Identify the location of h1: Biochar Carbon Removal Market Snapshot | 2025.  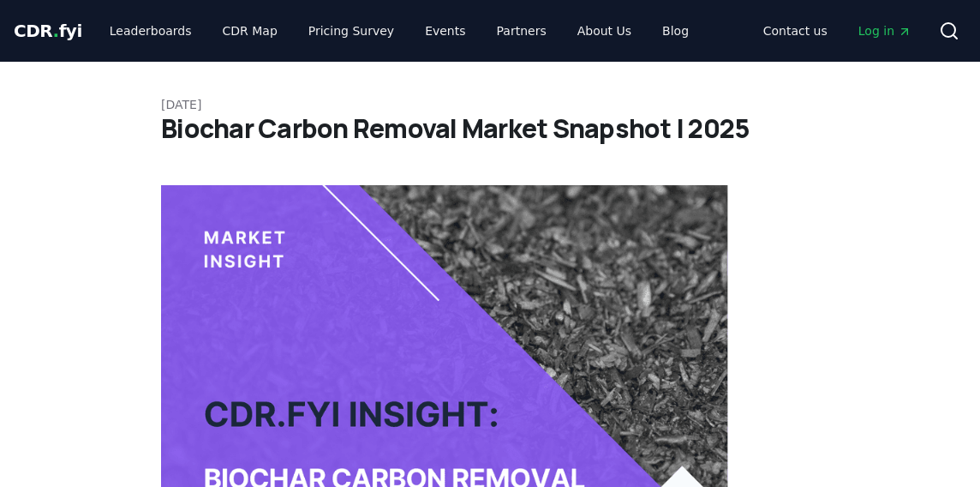
(490, 128).